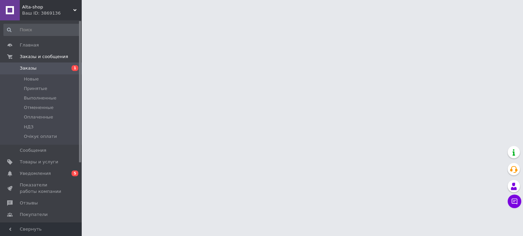 The height and width of the screenshot is (236, 523). Describe the element at coordinates (42, 30) in the screenshot. I see `input: Поиск` at that location.